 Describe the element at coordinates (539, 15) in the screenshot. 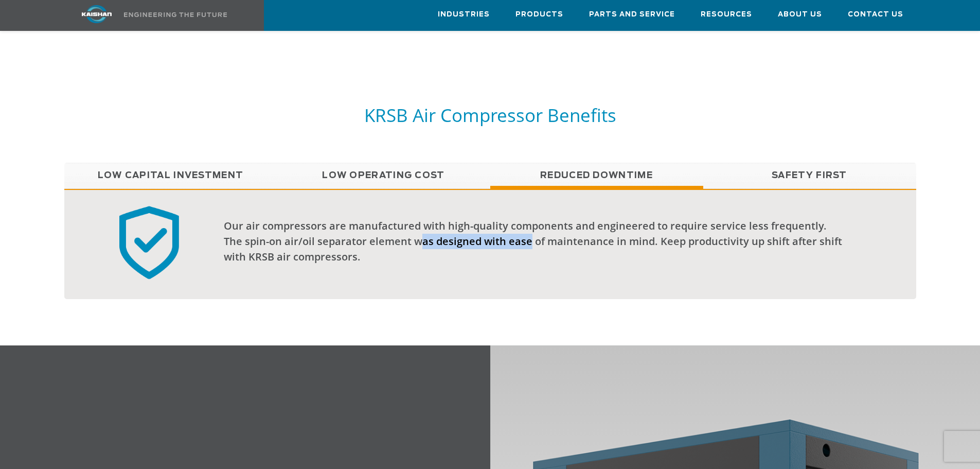

I see `a: Products` at that location.